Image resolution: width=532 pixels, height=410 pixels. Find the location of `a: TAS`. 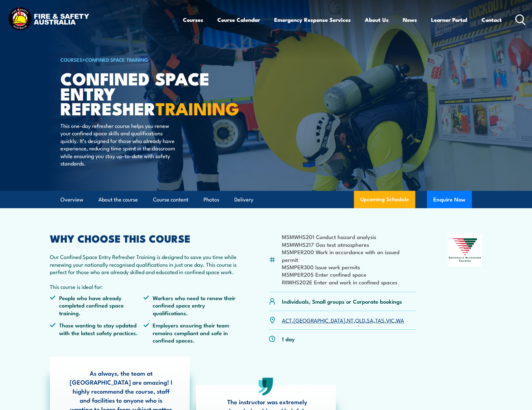

a: TAS is located at coordinates (380, 320).